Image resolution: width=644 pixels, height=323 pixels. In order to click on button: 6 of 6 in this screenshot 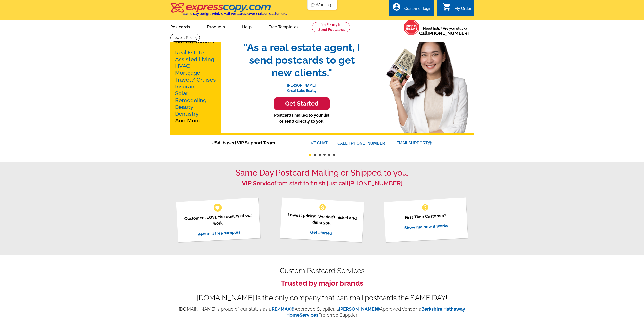, I will do `click(334, 155)`.